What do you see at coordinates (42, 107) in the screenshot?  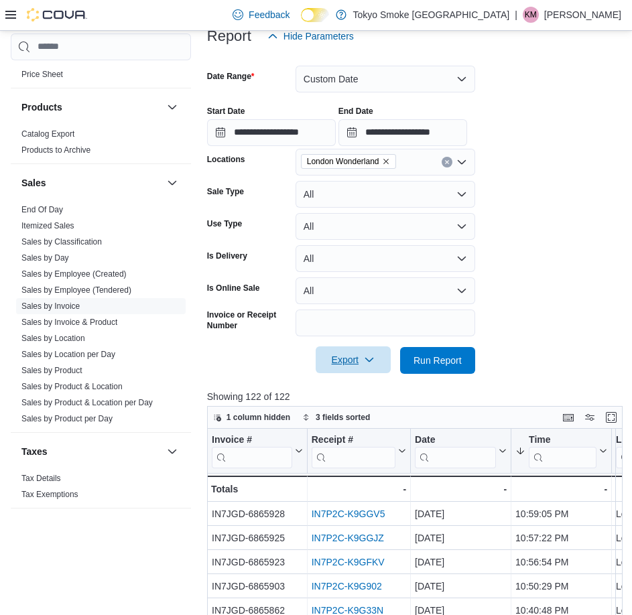 I see `h3: Products` at bounding box center [42, 107].